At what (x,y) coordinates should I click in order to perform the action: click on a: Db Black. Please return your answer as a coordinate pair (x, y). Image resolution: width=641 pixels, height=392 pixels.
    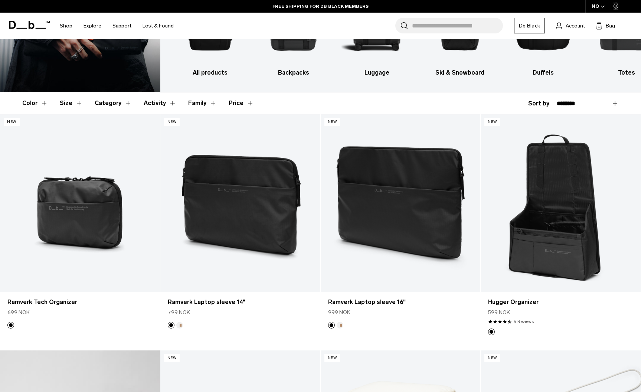
    Looking at the image, I should click on (529, 26).